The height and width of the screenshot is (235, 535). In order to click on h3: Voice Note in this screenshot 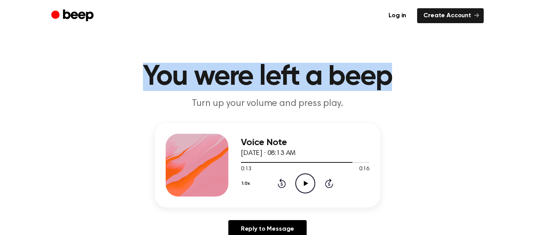, I will do `click(305, 142)`.